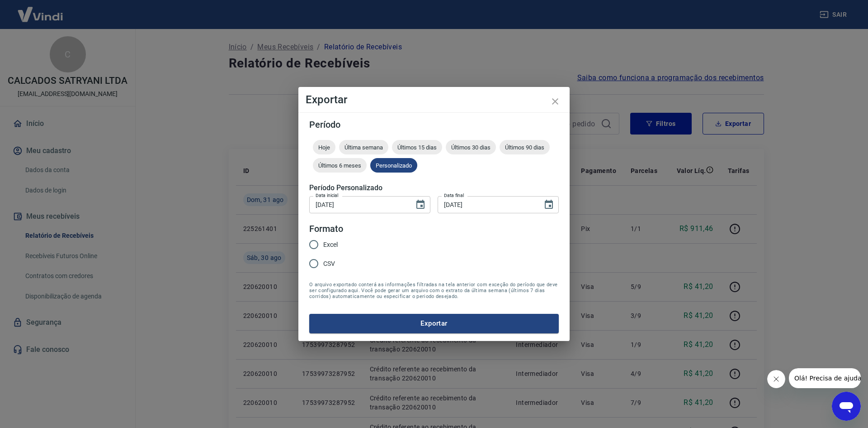 The width and height of the screenshot is (868, 428). I want to click on span: Personalizado, so click(394, 165).